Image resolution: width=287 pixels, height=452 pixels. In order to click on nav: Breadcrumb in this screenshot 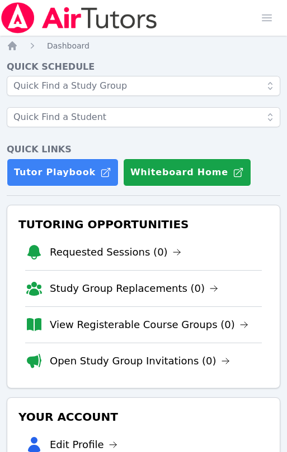, I will do `click(143, 46)`.